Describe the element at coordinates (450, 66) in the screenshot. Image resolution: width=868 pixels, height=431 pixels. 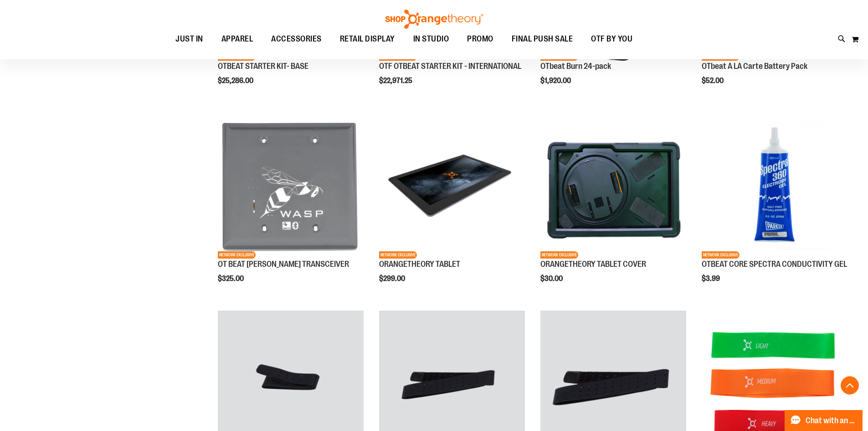
I see `a: OTF OTBEAT STARTER KIT - INTERNATIONAL` at that location.